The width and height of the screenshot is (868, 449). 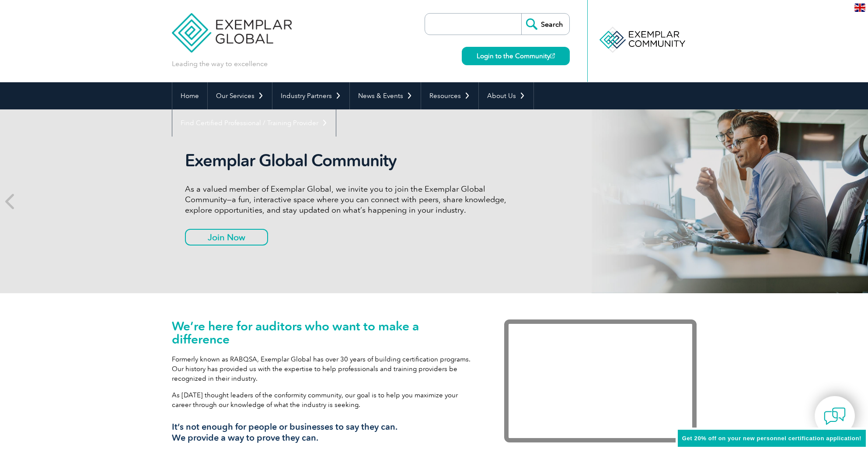 What do you see at coordinates (349, 161) in the screenshot?
I see `h2: Exemplar Global Community` at bounding box center [349, 161].